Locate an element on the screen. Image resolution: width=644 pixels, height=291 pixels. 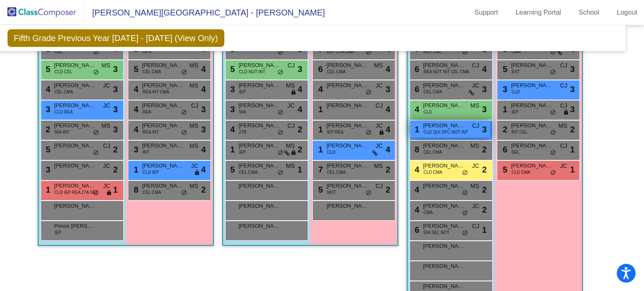
span: INT CEL is located at coordinates (520, 132).